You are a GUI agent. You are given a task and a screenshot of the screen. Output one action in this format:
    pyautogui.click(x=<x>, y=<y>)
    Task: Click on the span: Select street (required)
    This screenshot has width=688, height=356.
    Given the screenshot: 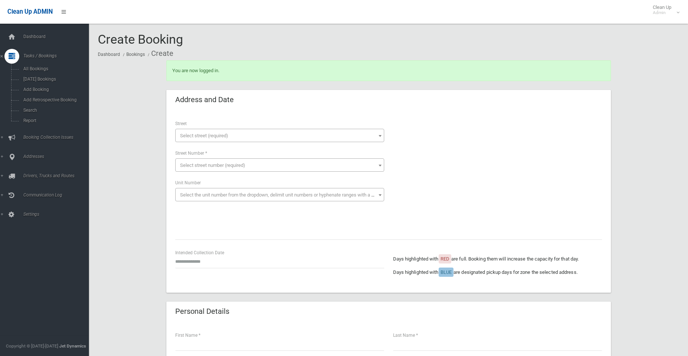 What is the action you would take?
    pyautogui.click(x=204, y=136)
    